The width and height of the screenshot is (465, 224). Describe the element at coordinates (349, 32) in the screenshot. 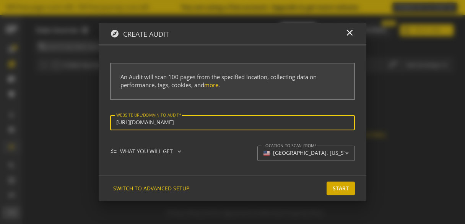

I see `mat-icon: close` at that location.